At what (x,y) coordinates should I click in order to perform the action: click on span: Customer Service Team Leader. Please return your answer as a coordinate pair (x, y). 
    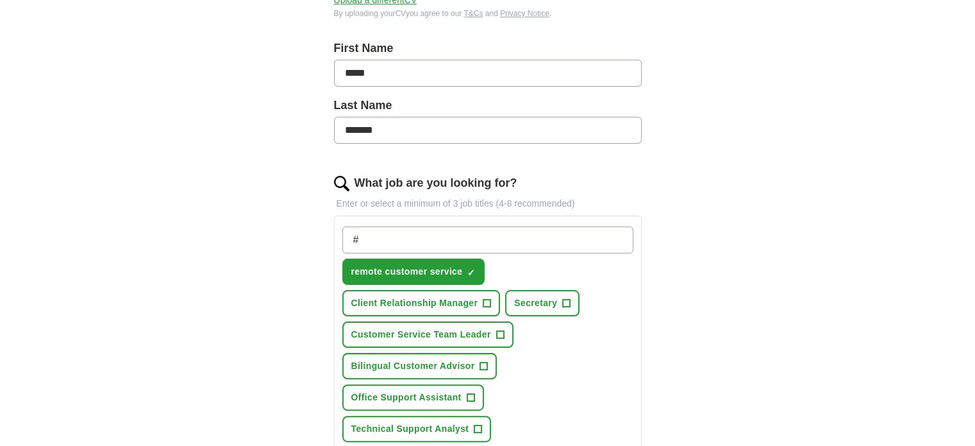
    Looking at the image, I should click on (421, 334).